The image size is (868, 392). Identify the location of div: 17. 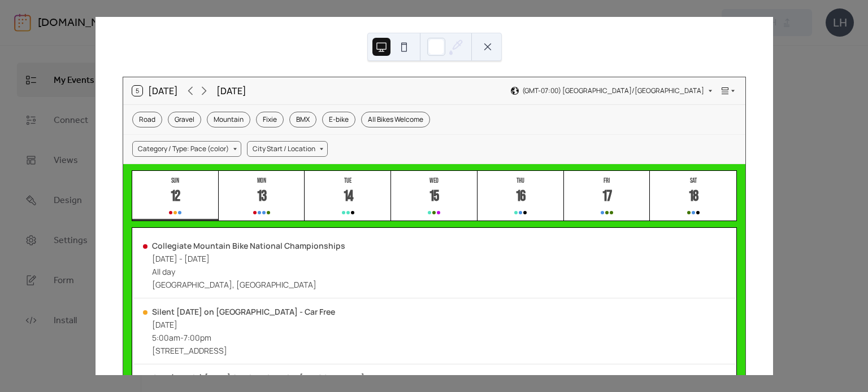
(607, 197).